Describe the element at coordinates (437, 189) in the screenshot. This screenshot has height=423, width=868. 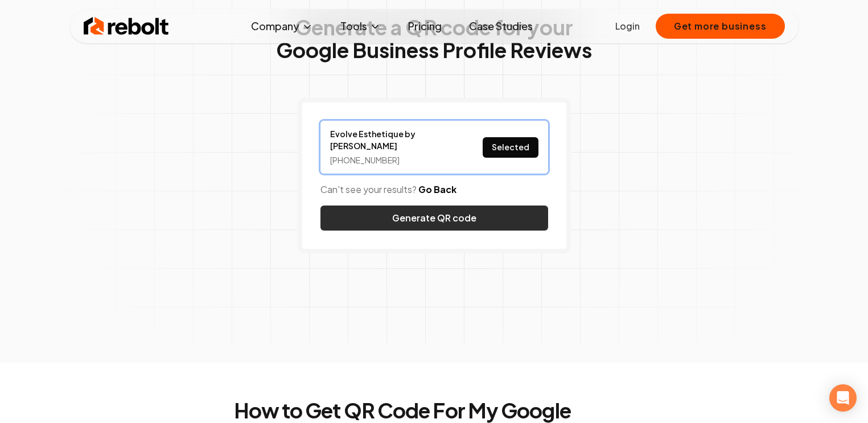
I see `button: Go Back` at that location.